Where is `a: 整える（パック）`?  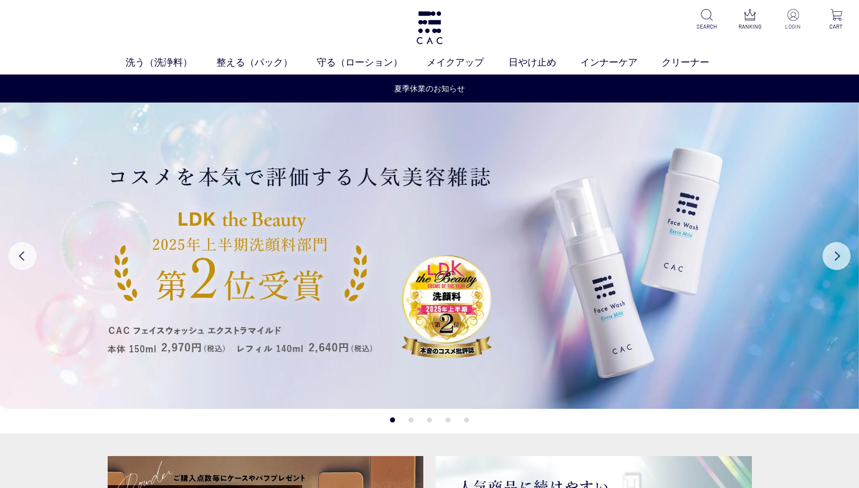 a: 整える（パック） is located at coordinates (266, 63).